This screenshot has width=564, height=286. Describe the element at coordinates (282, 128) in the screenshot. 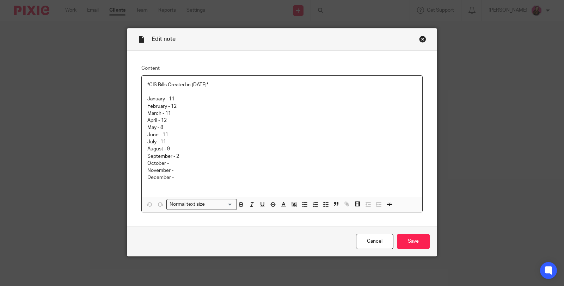

I see `p: May - 8` at that location.